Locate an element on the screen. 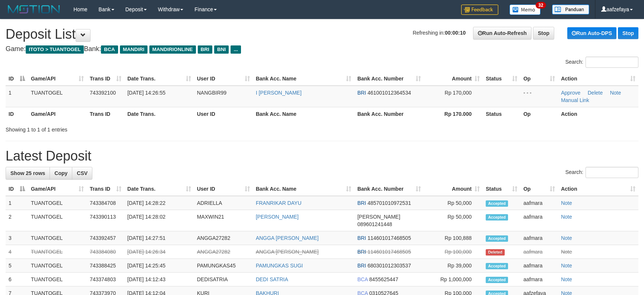  td: 3 is located at coordinates (17, 238).